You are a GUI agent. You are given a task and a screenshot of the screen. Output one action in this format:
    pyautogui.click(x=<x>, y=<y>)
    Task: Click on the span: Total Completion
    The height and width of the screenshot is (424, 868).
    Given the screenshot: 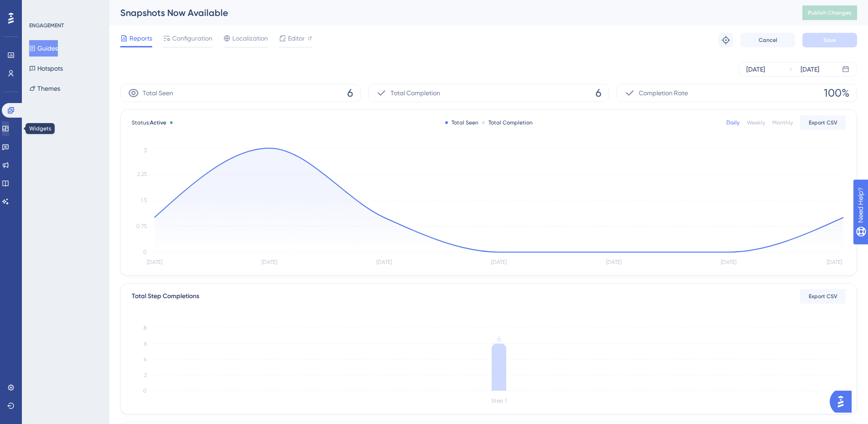 What is the action you would take?
    pyautogui.click(x=415, y=93)
    